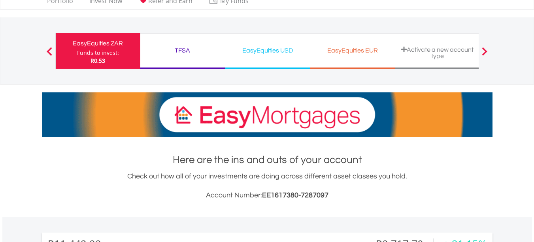 The height and width of the screenshot is (242, 534). Describe the element at coordinates (82, 49) in the screenshot. I see `img: tab_keywords_by_traffic_grey.svg` at that location.